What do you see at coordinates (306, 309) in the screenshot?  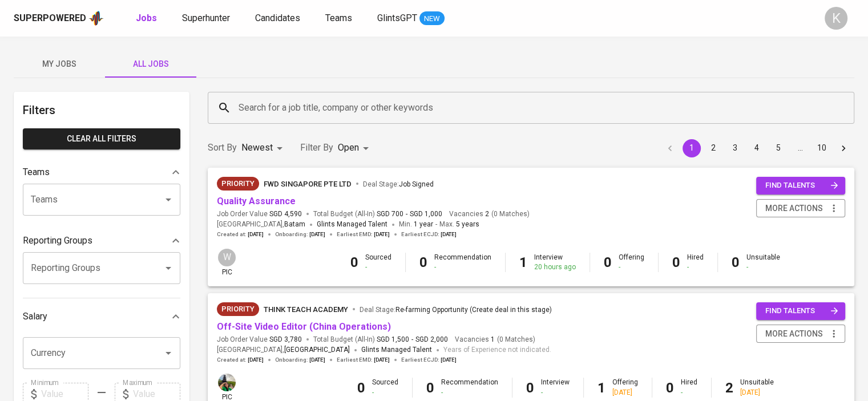 I see `span: Think Teach Academy` at bounding box center [306, 309].